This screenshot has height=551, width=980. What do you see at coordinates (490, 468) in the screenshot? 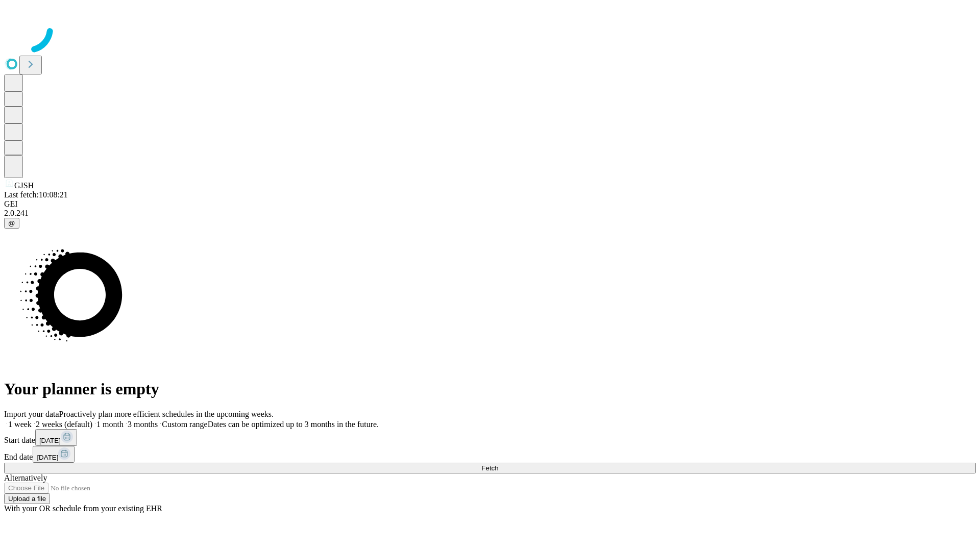
I see `button: Fetch` at bounding box center [490, 468].